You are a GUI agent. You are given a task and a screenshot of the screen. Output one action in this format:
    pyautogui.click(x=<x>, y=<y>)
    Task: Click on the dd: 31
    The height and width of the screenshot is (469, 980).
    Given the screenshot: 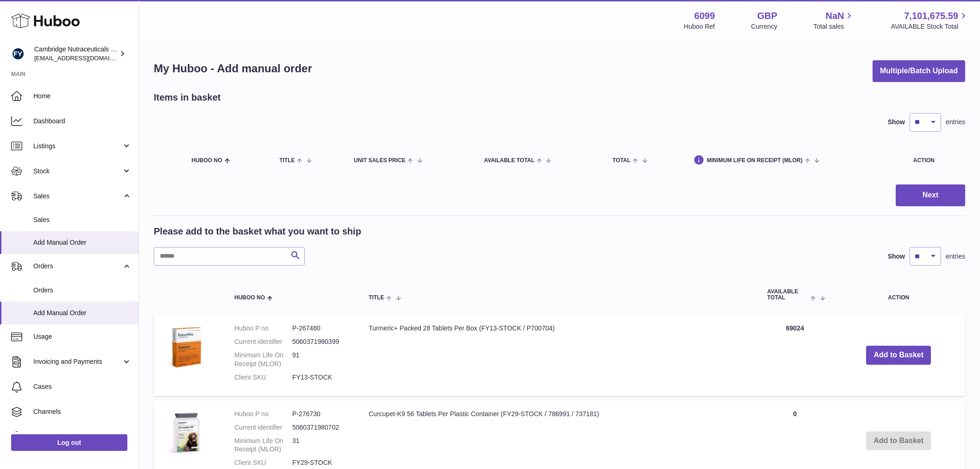 What is the action you would take?
    pyautogui.click(x=321, y=445)
    